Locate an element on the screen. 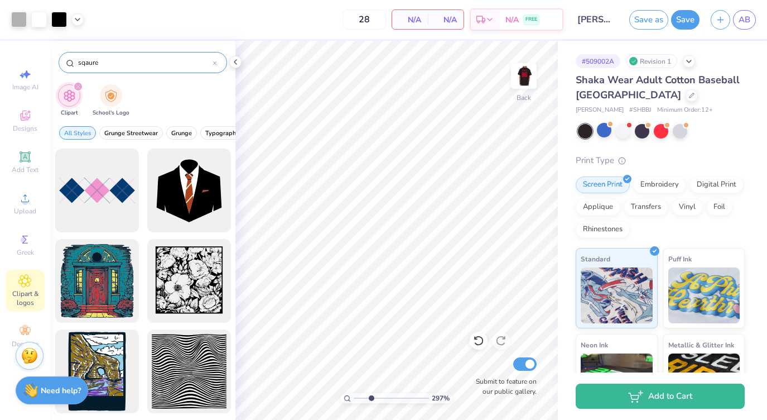  div: Digital Print is located at coordinates (717, 185).